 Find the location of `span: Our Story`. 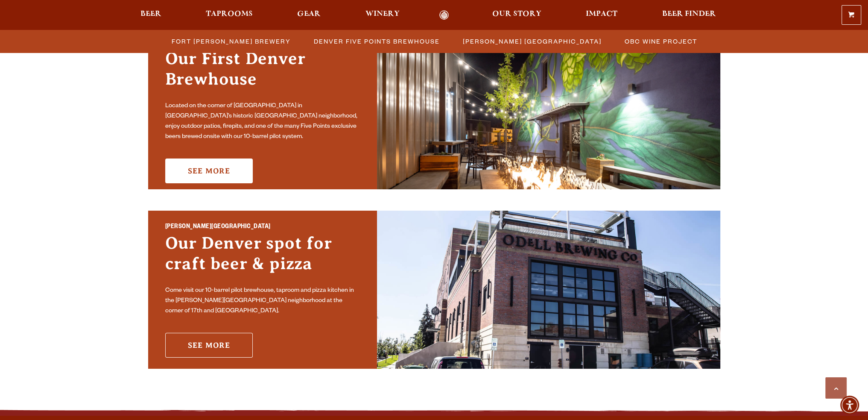

span: Our Story is located at coordinates (517, 14).